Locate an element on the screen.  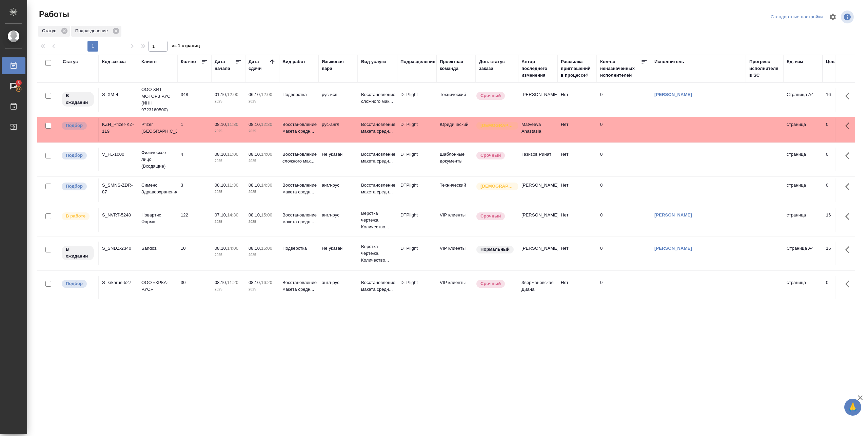
div: KZH_Pfizer-KZ-119 is located at coordinates (118, 128).